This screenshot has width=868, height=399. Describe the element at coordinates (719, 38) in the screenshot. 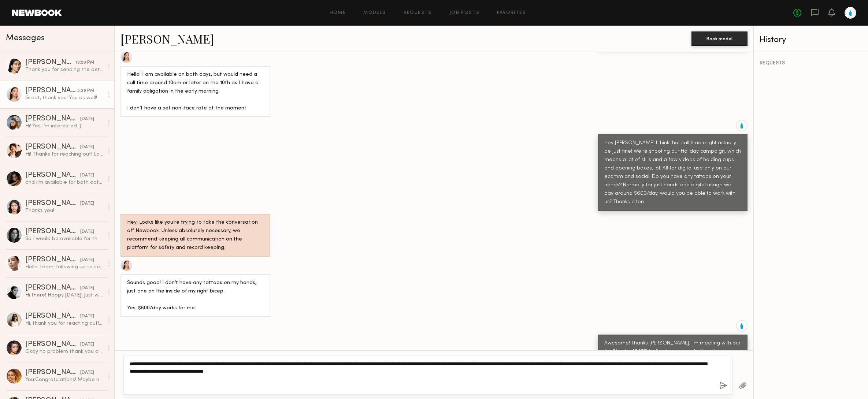

I see `a: Book model` at that location.